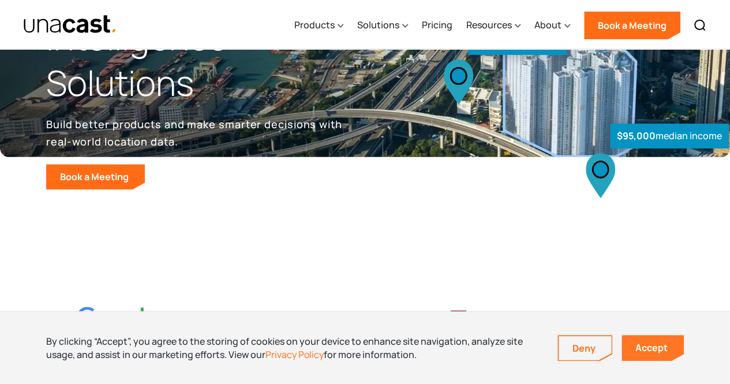 The height and width of the screenshot is (384, 730). What do you see at coordinates (117, 320) in the screenshot?
I see `img: Google logo Color` at bounding box center [117, 320].